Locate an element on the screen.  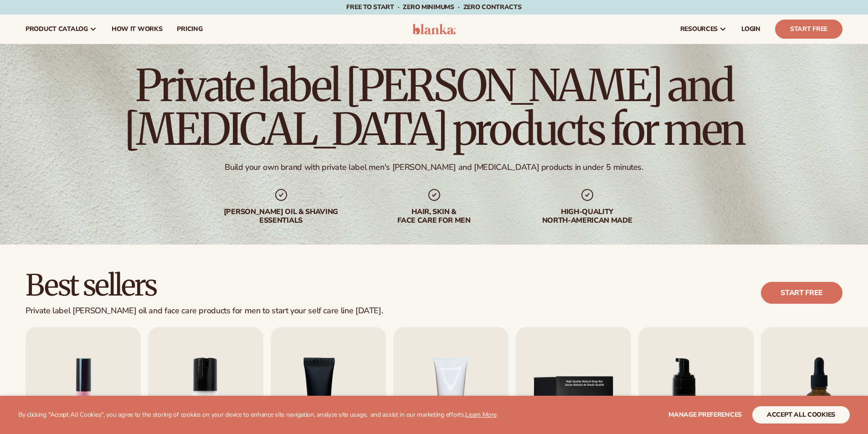
span: How It Works is located at coordinates (137, 29).